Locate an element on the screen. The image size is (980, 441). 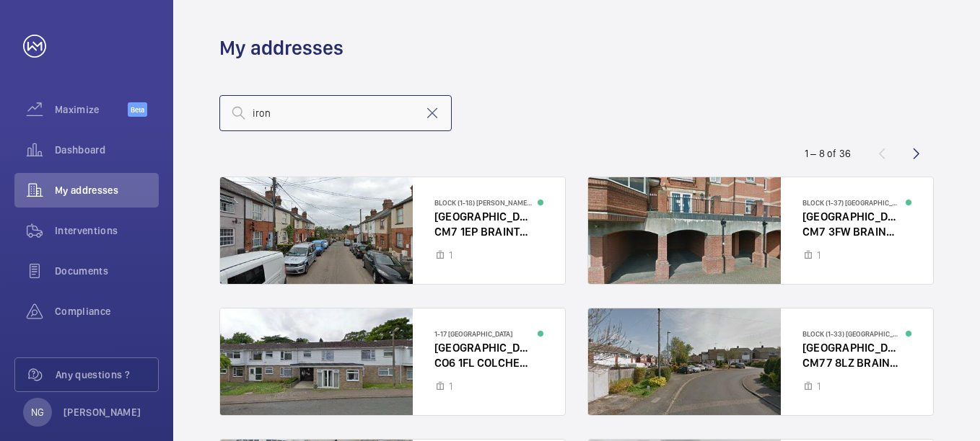
span: Maximize is located at coordinates (91, 110).